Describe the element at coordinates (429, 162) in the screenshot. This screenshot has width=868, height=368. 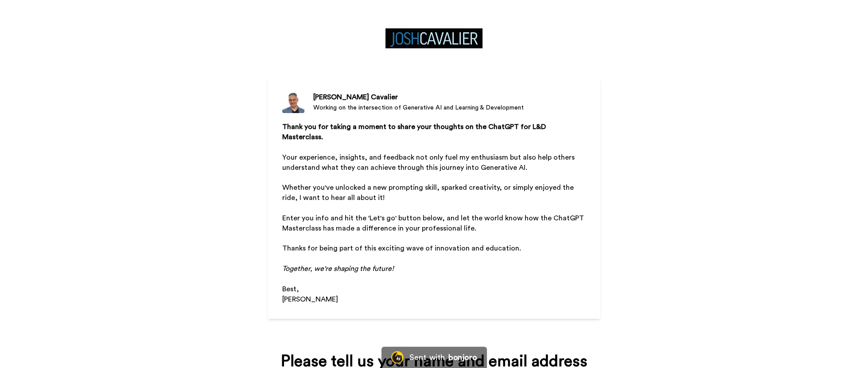
I see `span: Your experience, insights, and feedback not only fuel my enthusiasm but also help others understa...` at that location.